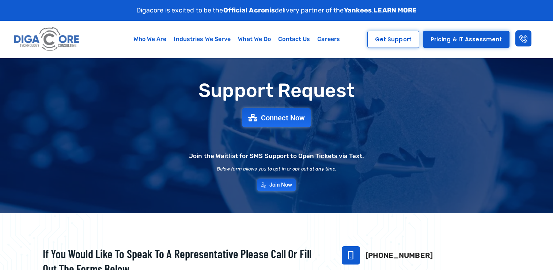 The height and width of the screenshot is (270, 553). What do you see at coordinates (277, 185) in the screenshot?
I see `a: Join Now` at bounding box center [277, 185].